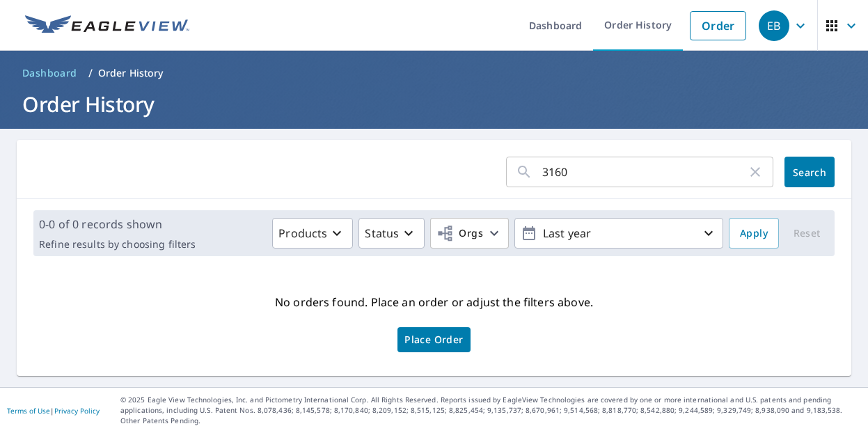 This screenshot has width=868, height=433. What do you see at coordinates (131, 73) in the screenshot?
I see `p: Order History` at bounding box center [131, 73].